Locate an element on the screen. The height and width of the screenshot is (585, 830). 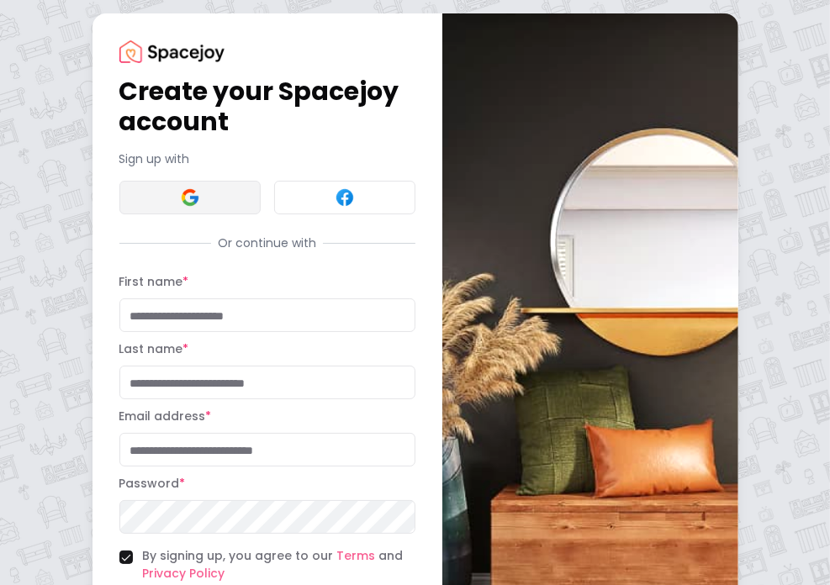
img: Facebook signin is located at coordinates (345, 198).